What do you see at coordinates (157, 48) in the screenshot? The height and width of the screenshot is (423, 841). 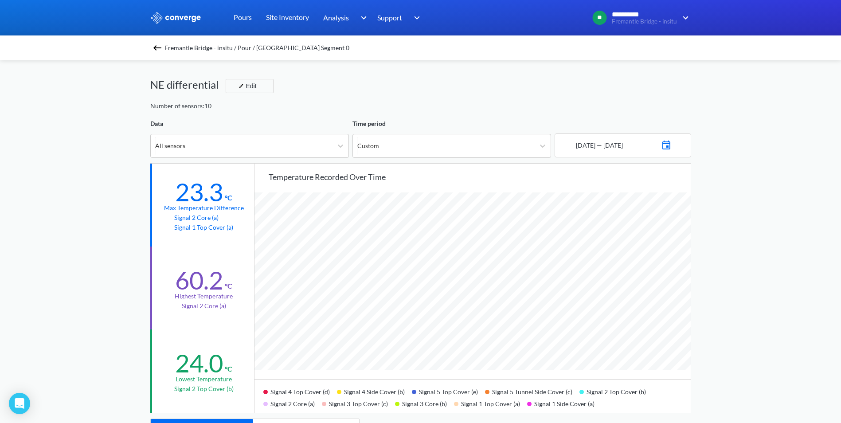 I see `img: backspace.svg` at bounding box center [157, 48].